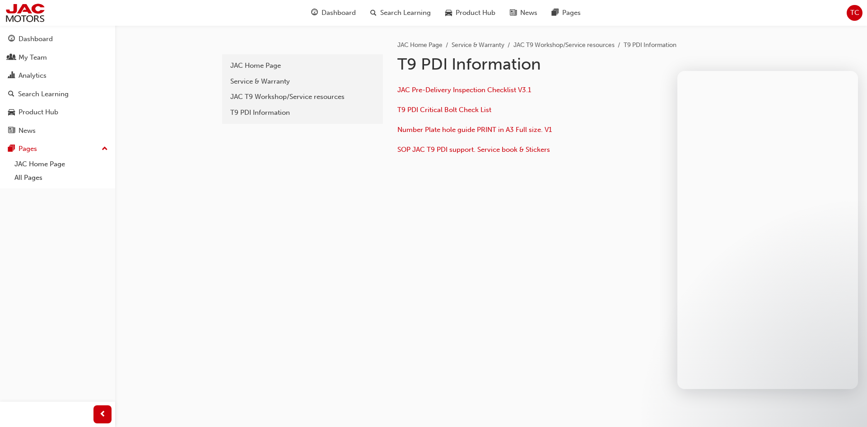 The width and height of the screenshot is (867, 427). Describe the element at coordinates (57, 75) in the screenshot. I see `a: Analytics` at that location.